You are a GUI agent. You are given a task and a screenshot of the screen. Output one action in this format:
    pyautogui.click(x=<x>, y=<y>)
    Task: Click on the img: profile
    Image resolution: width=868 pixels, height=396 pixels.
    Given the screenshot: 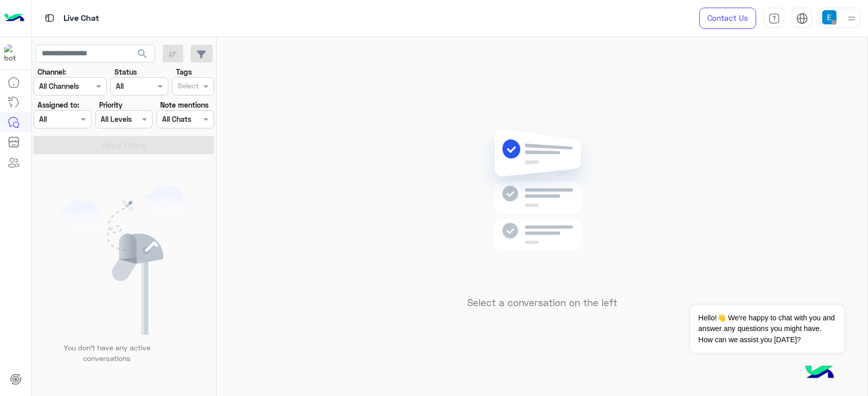 What is the action you would take?
    pyautogui.click(x=850, y=18)
    